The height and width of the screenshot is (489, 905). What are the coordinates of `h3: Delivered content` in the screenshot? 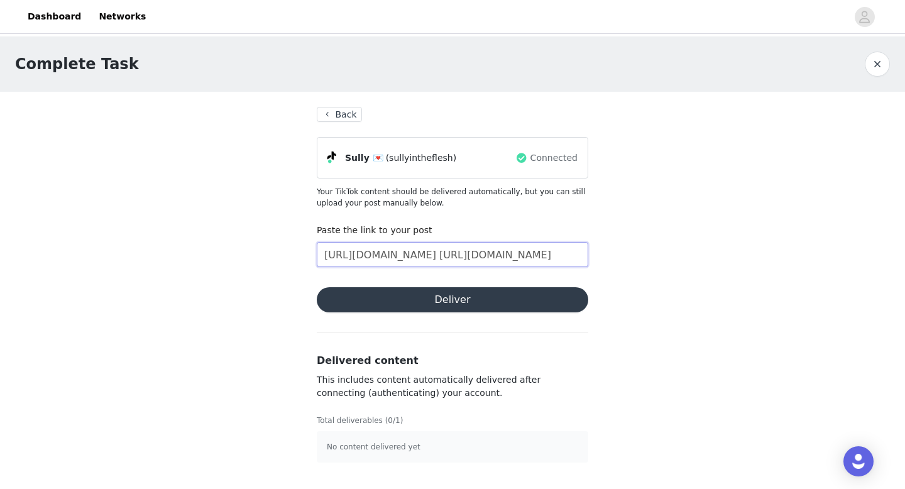 It's located at (452, 361).